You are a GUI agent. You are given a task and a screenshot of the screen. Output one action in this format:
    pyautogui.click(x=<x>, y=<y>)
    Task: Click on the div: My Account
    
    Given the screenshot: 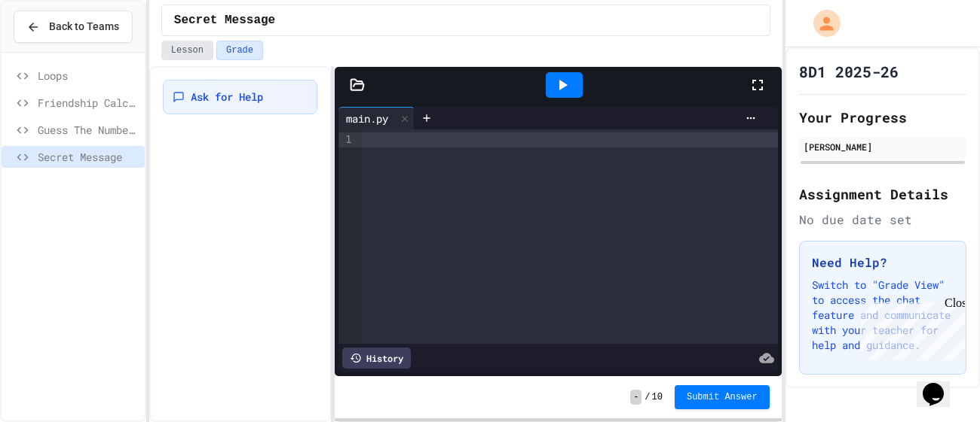 What is the action you would take?
    pyautogui.click(x=821, y=24)
    